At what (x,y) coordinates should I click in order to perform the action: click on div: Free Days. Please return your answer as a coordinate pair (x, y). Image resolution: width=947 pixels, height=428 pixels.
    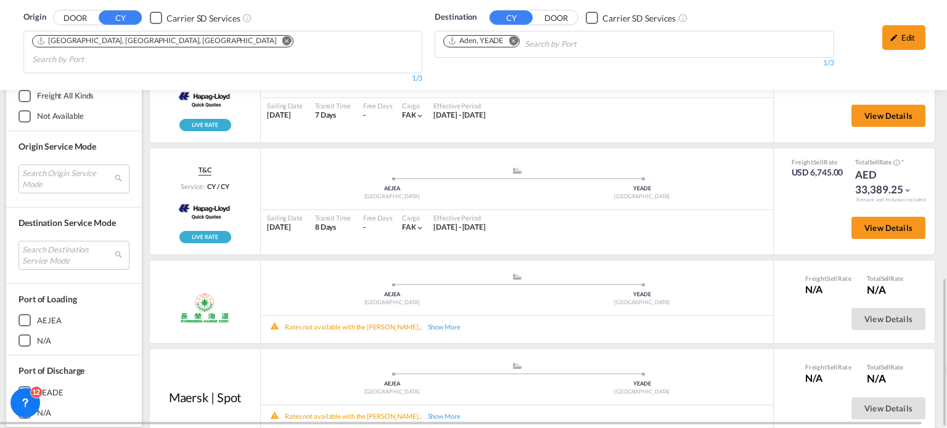
    Looking at the image, I should click on (378, 105).